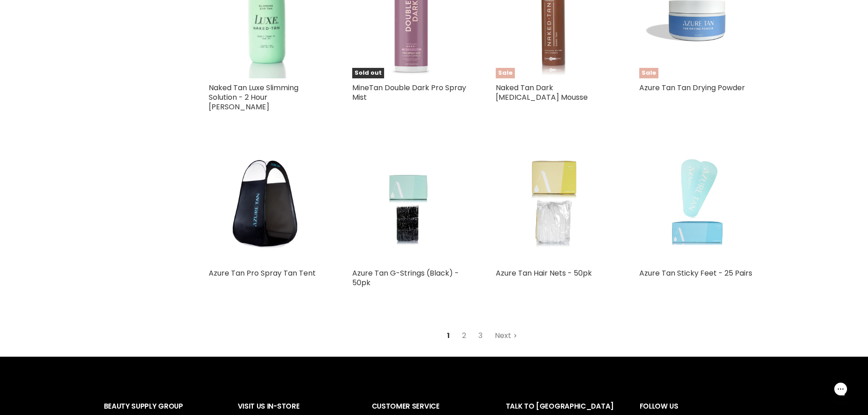 The height and width of the screenshot is (415, 868). I want to click on img: Azure Tan Pro Spray Tan Tent, so click(266, 205).